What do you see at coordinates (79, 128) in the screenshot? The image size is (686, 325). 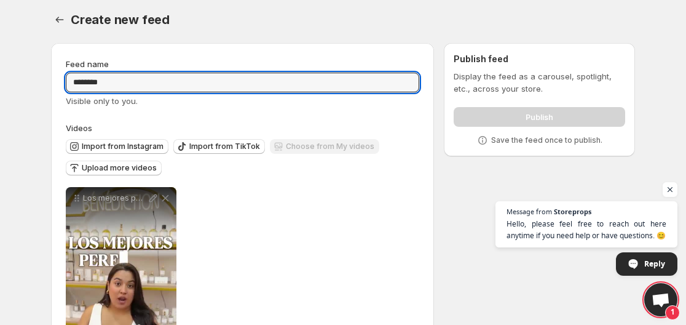 I see `span: Videos` at bounding box center [79, 128].